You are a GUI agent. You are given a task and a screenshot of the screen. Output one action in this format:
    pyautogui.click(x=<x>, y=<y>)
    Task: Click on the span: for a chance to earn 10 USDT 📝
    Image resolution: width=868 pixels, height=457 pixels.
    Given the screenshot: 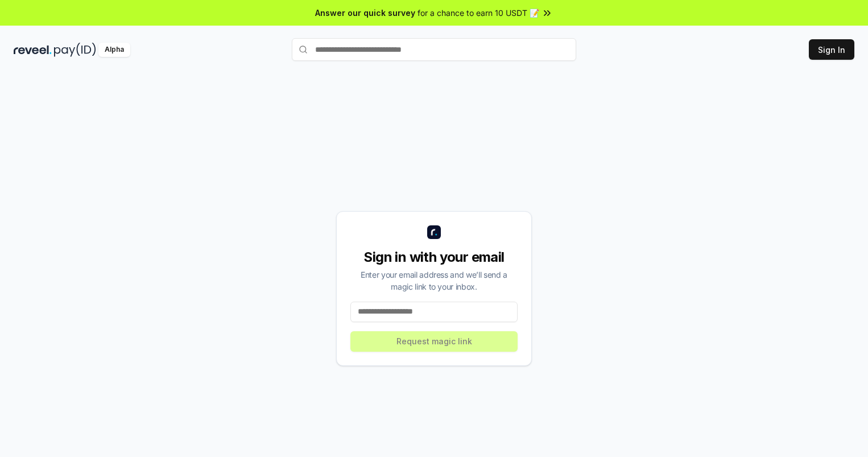 What is the action you would take?
    pyautogui.click(x=478, y=13)
    